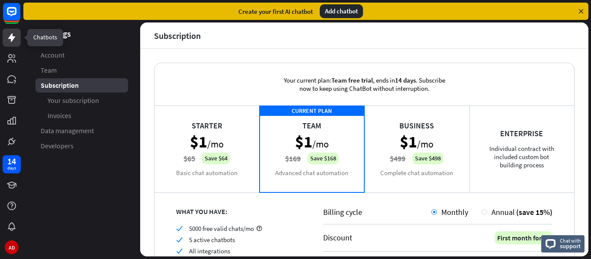 The height and width of the screenshot is (259, 591). Describe the element at coordinates (12, 164) in the screenshot. I see `a: 14 days` at that location.